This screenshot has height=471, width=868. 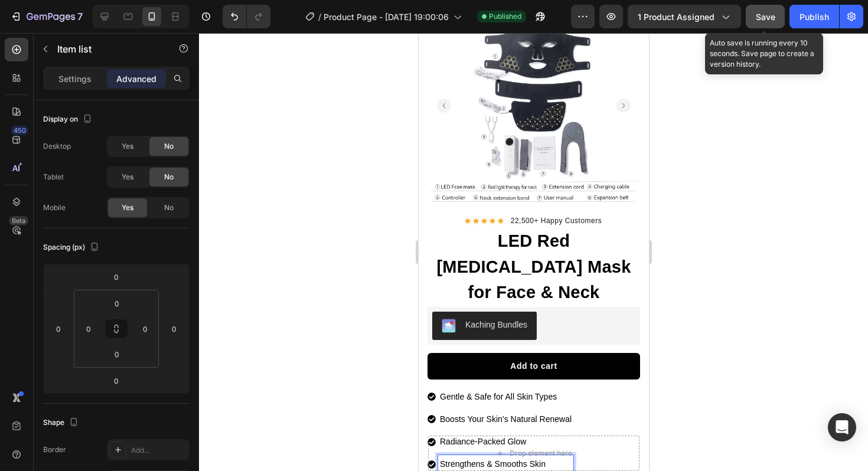 What do you see at coordinates (115, 333) in the screenshot?
I see `button: Add to cart` at bounding box center [115, 333].